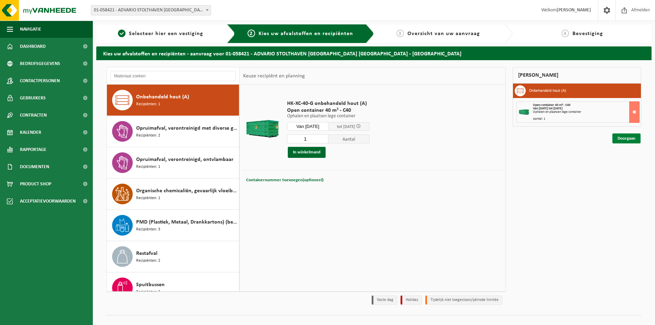  I want to click on h2: Kies uw afvalstoffen en recipiënten - aanvraag voor 01-058421 - ADVARIO STOLTHAVEN [GEOGRAPHIC_DA..., so click(374, 53).